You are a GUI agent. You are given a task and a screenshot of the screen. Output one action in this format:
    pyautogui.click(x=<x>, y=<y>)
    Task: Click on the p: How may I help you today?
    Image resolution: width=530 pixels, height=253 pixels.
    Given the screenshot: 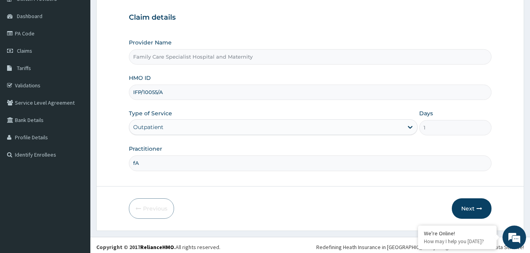 What is the action you would take?
    pyautogui.click(x=457, y=241)
    